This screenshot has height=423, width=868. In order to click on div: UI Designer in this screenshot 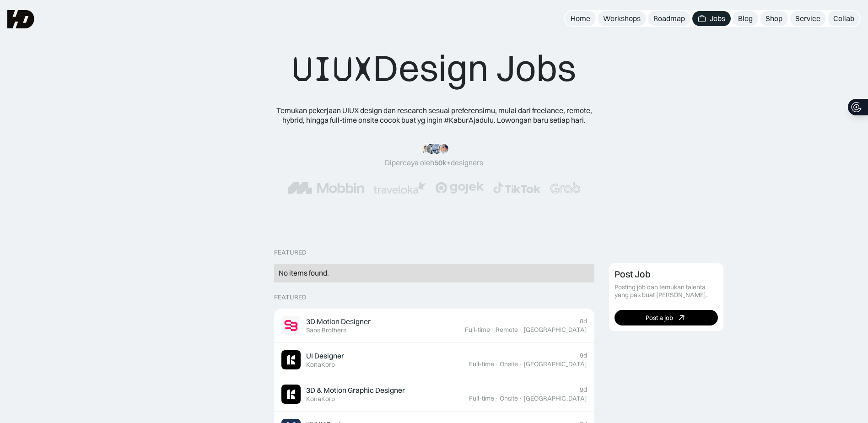, I will do `click(325, 356)`.